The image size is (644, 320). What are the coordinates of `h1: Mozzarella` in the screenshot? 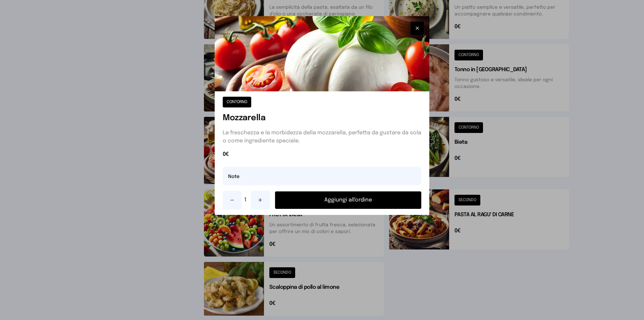 It's located at (322, 118).